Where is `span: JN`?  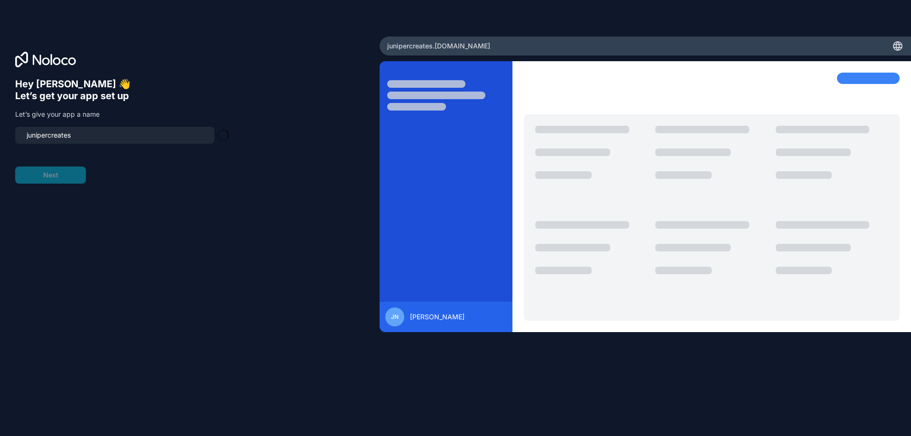 span: JN is located at coordinates (395, 317).